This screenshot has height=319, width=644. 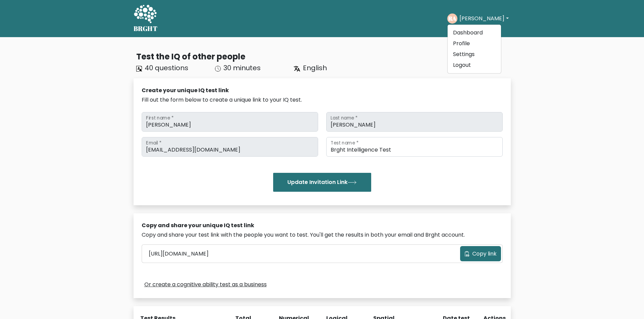 What do you see at coordinates (322, 226) in the screenshot?
I see `div: Copy and share your unique IQ test link` at bounding box center [322, 226].